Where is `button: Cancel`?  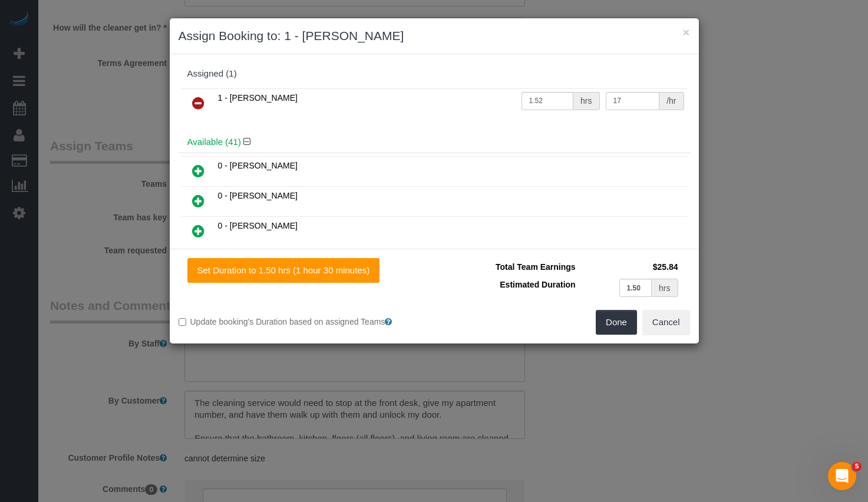 button: Cancel is located at coordinates (666, 322).